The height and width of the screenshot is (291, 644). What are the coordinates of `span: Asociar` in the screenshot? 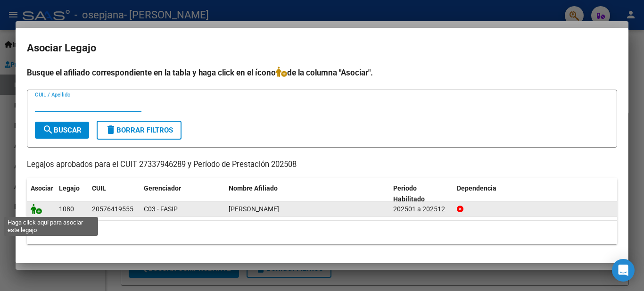 It's located at (42, 188).